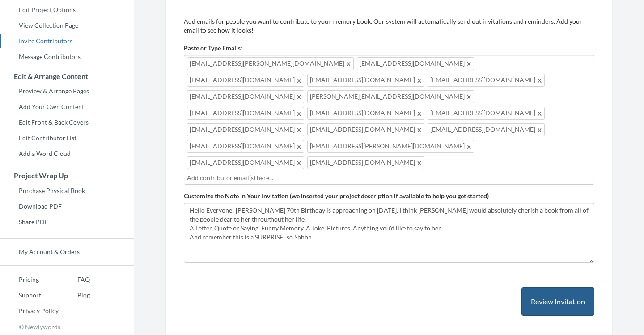  I want to click on button: Review Invitation, so click(558, 302).